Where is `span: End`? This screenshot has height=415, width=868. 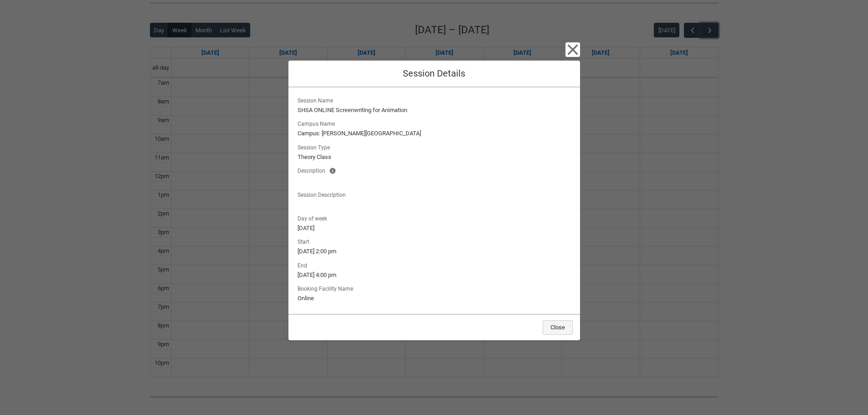 span: End is located at coordinates (304, 265).